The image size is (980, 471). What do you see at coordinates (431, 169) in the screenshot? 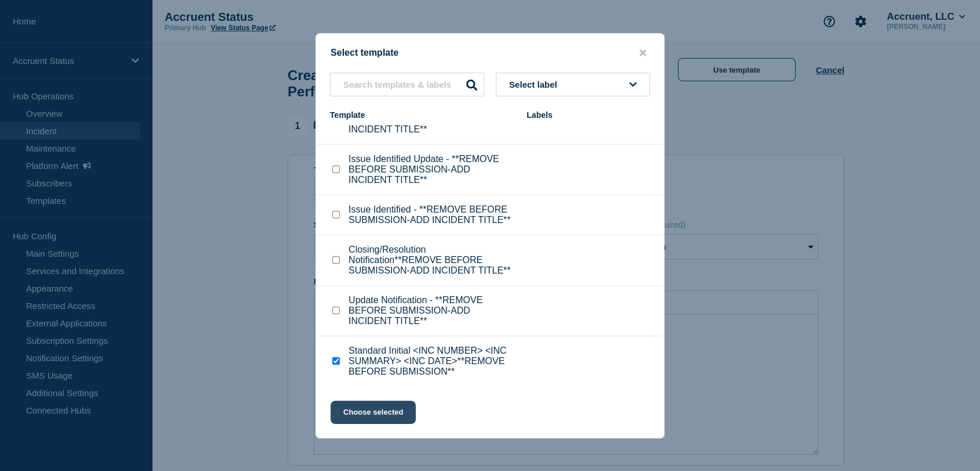
I see `p: Issue Identified Update - **REMOVE BEFORE SUBMISSION-ADD INCIDENT TITLE**` at bounding box center [431, 169].